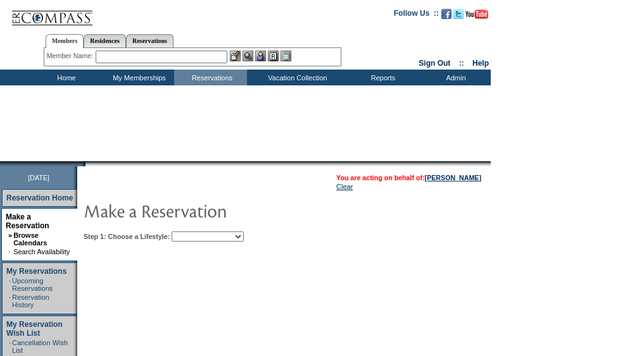 This screenshot has width=644, height=356. I want to click on a: Sign Out, so click(434, 63).